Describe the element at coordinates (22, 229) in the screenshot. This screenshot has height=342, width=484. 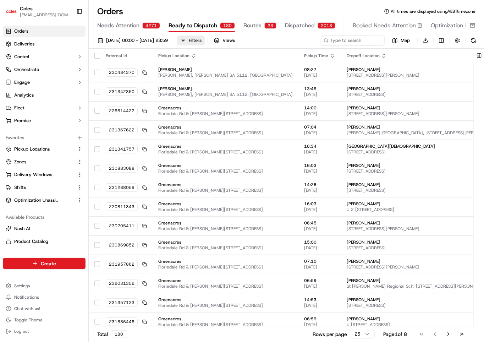
I see `span: Nash AI` at that location.